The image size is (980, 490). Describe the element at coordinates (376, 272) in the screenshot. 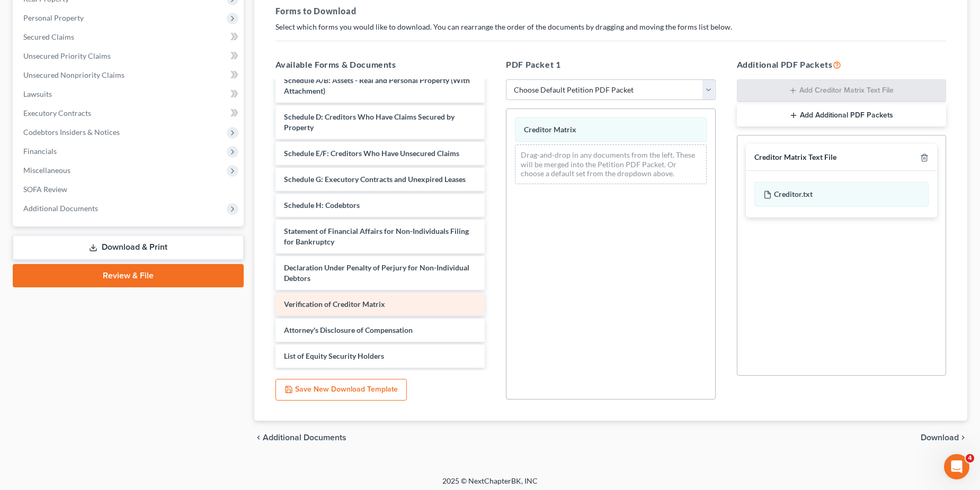

I see `span: Declaration Under Penalty of Perjury for Non-Individual Debtors` at that location.